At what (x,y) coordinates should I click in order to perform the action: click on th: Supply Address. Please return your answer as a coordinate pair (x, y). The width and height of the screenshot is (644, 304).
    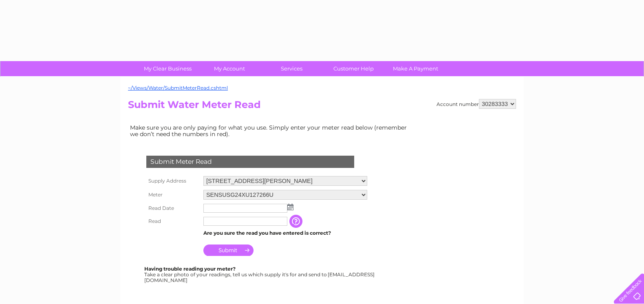
    Looking at the image, I should click on (173, 181).